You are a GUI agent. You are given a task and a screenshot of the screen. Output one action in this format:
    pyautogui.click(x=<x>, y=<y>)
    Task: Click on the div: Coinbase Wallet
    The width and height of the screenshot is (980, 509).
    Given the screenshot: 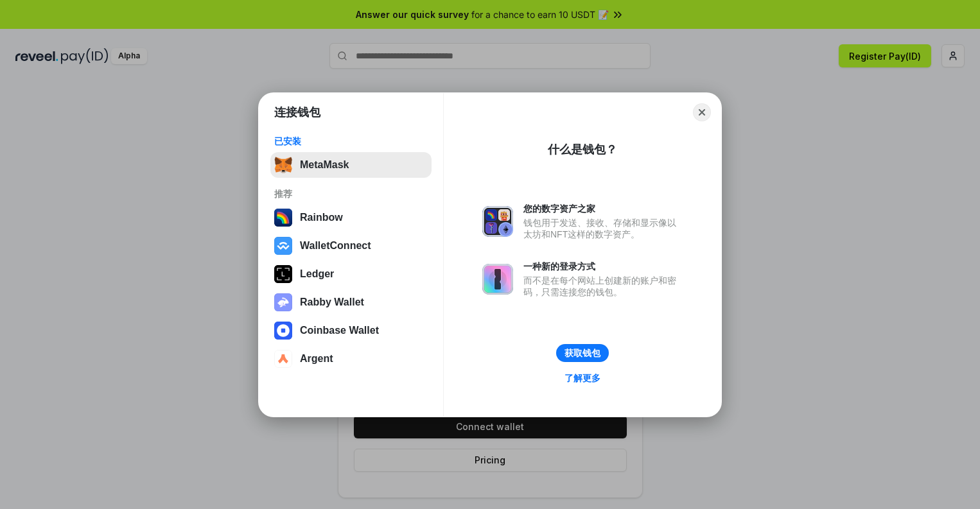 What is the action you would take?
    pyautogui.click(x=339, y=331)
    